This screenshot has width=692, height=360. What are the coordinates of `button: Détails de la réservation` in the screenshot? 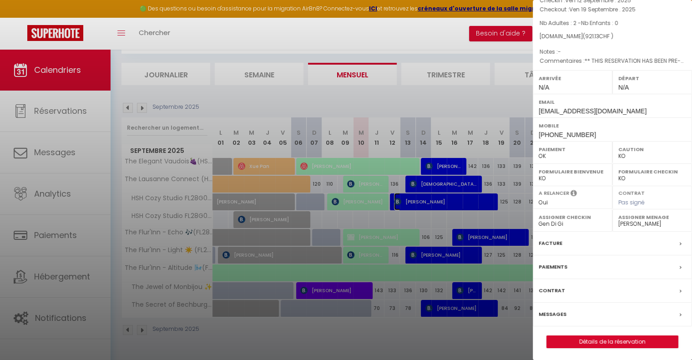 It's located at (613, 342).